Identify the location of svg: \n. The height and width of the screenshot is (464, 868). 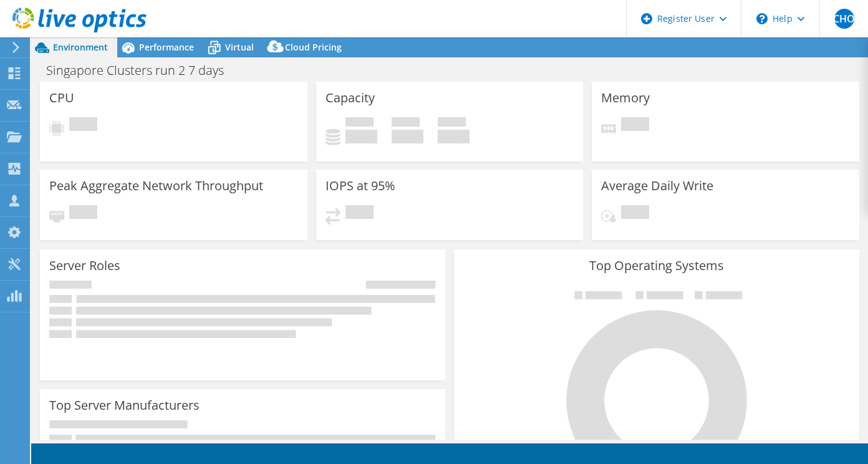
(762, 19).